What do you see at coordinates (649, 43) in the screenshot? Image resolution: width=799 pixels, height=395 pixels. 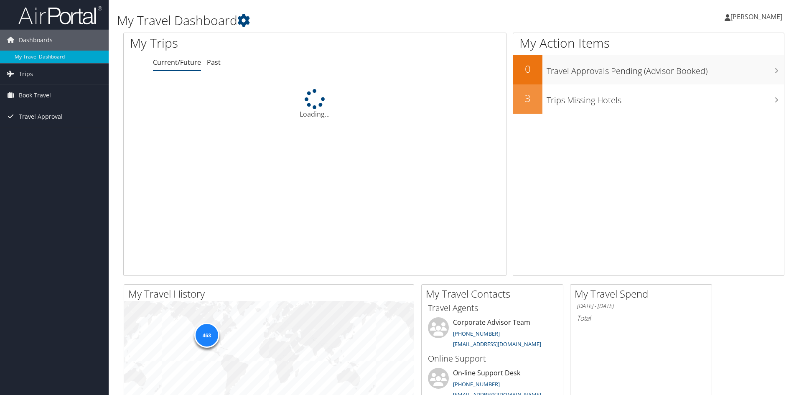 I see `h1: My Action Items` at bounding box center [649, 43].